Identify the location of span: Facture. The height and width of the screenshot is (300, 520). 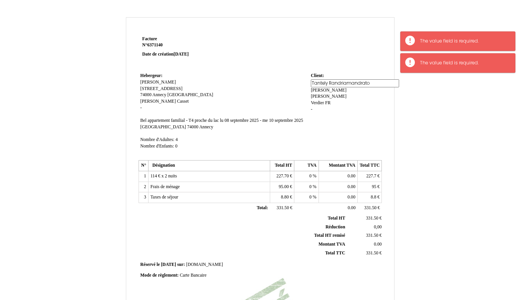
(150, 39).